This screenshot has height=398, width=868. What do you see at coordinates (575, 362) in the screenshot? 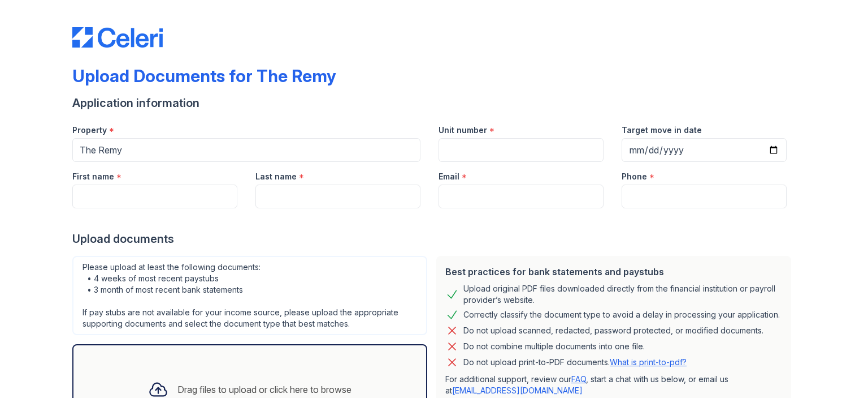
I see `p: Do not upload print-to-PDF documents.` at bounding box center [575, 362].